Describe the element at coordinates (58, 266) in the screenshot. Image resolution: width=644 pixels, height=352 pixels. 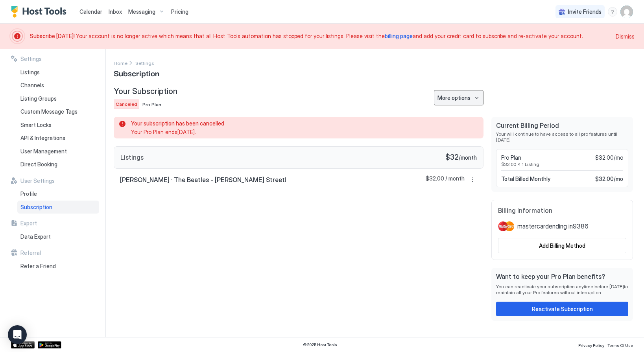
I see `a: Refer a Friend` at that location.